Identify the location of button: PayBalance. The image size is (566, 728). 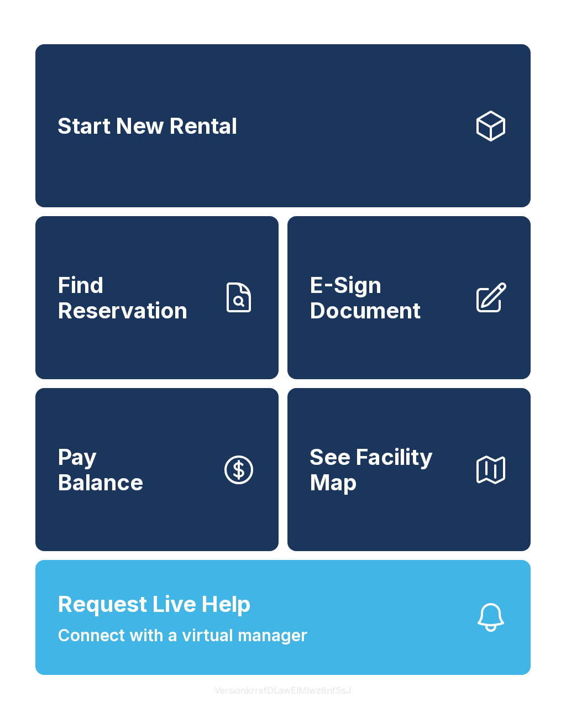
(157, 469).